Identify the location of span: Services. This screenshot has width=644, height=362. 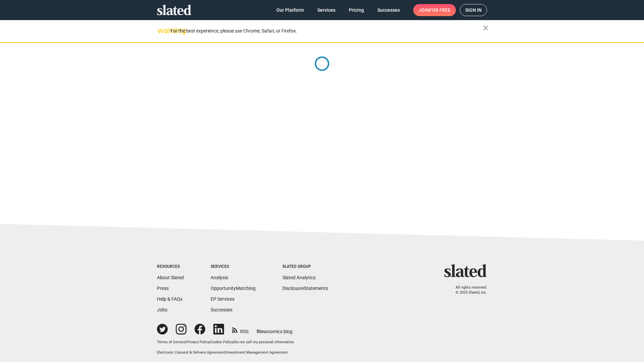
(327, 10).